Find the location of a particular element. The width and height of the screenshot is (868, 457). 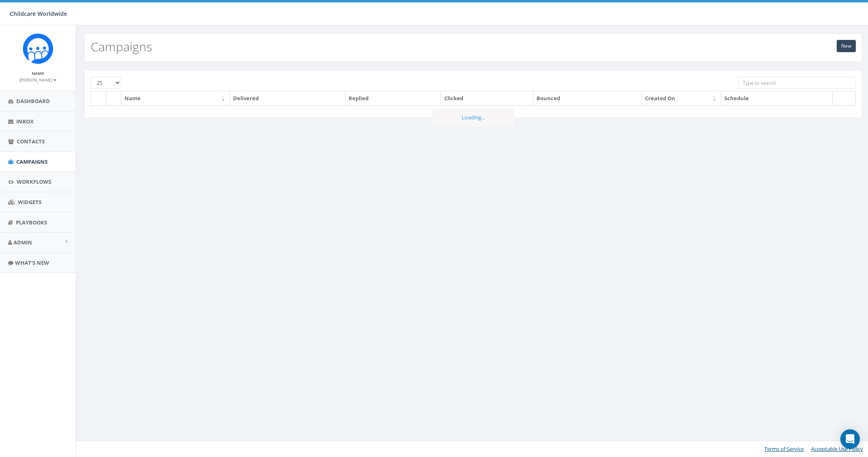

span: What's New is located at coordinates (32, 263).